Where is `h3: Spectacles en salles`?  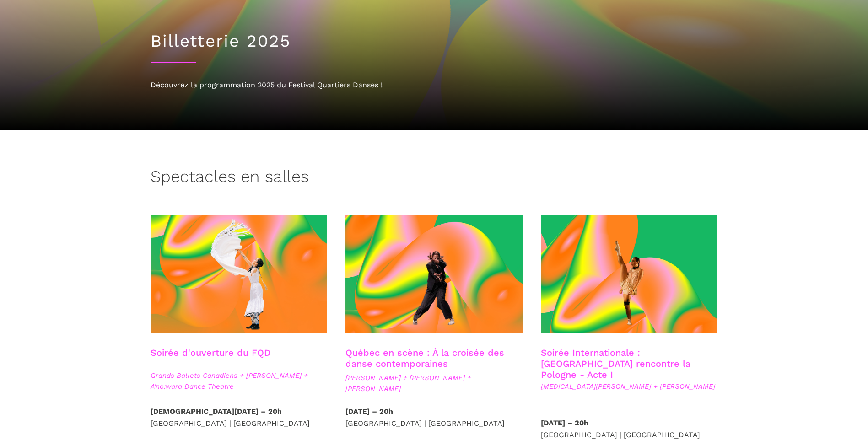
h3: Spectacles en salles is located at coordinates (230, 179).